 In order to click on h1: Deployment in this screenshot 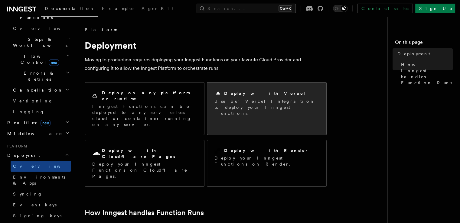, I will do `click(206, 45)`.